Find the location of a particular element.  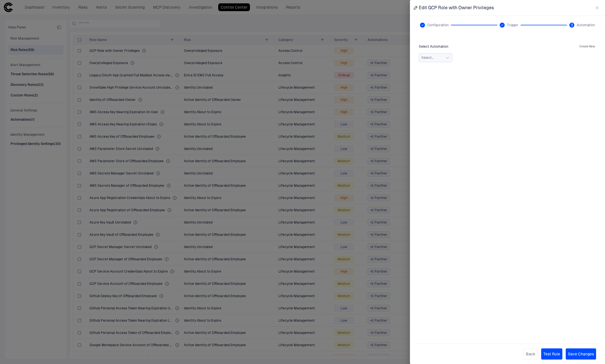

button: Test Rule is located at coordinates (552, 354).